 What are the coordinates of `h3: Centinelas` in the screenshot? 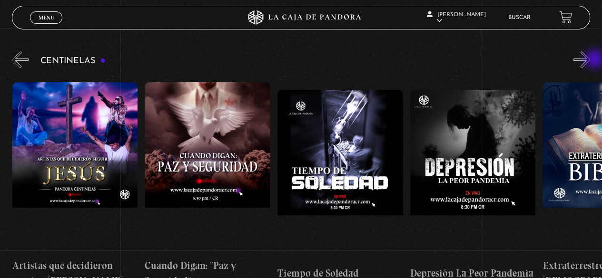 It's located at (73, 61).